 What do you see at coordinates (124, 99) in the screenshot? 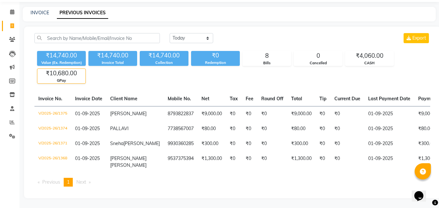
I see `span: Client Name` at bounding box center [124, 99].